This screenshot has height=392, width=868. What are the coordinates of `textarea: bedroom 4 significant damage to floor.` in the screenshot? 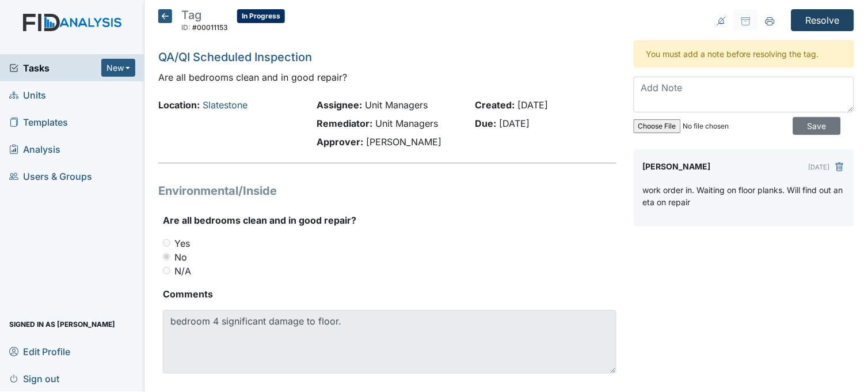 It's located at (390, 342).